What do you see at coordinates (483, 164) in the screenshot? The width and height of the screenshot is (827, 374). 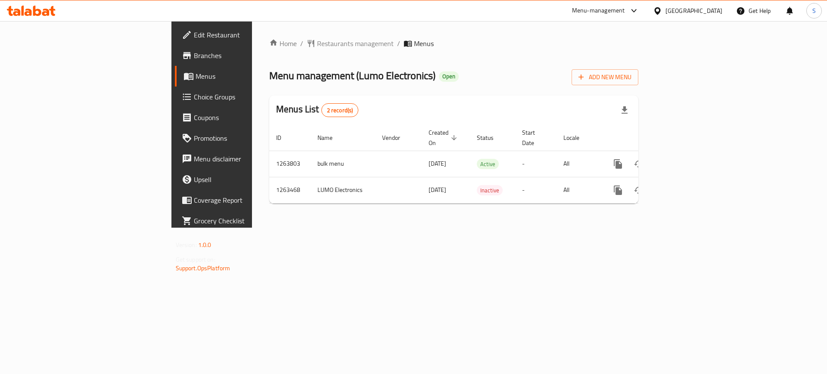 I see `table: enhanced table` at bounding box center [483, 164].